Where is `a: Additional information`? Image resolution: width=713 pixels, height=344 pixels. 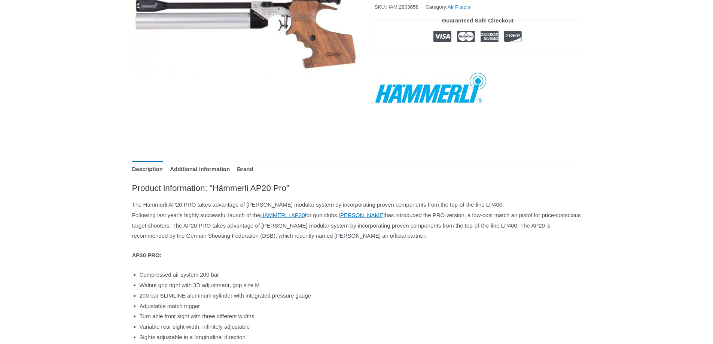
a: Additional information is located at coordinates (200, 169).